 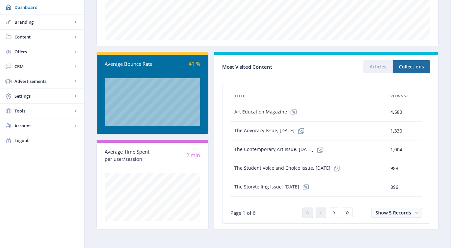 I want to click on button: Articles, so click(x=378, y=67).